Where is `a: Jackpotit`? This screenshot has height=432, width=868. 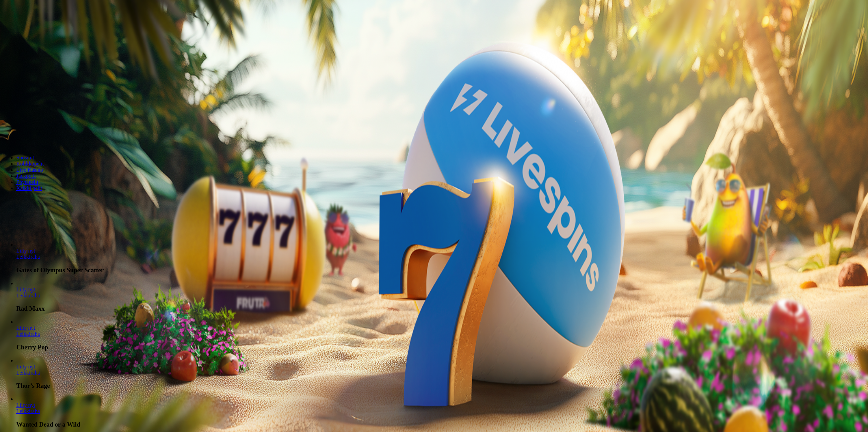
a: Jackpotit is located at coordinates (26, 175).